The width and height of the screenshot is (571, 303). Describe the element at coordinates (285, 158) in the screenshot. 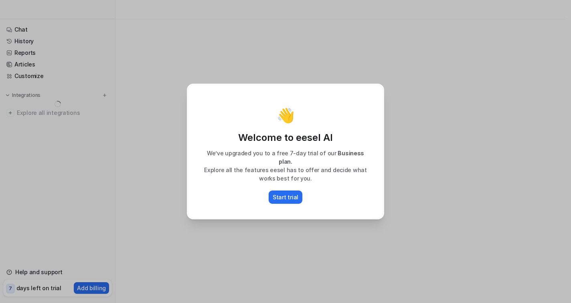

I see `p: We’ve upgraded you to a free 7-day trial of our` at that location.